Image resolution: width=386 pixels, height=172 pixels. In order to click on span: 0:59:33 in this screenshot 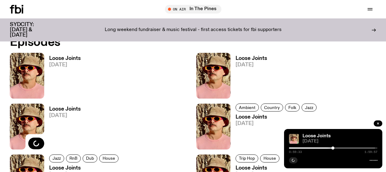, I will do `click(295, 152)`.